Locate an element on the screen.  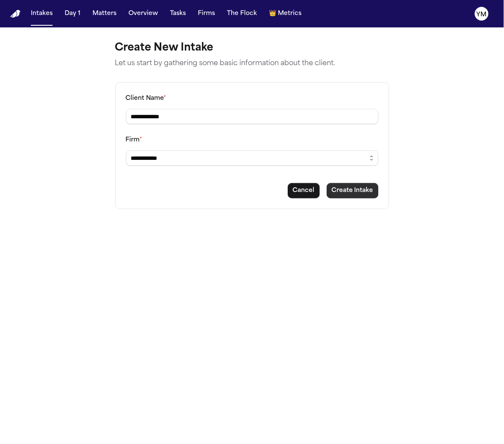
a: The Flock is located at coordinates (242, 14).